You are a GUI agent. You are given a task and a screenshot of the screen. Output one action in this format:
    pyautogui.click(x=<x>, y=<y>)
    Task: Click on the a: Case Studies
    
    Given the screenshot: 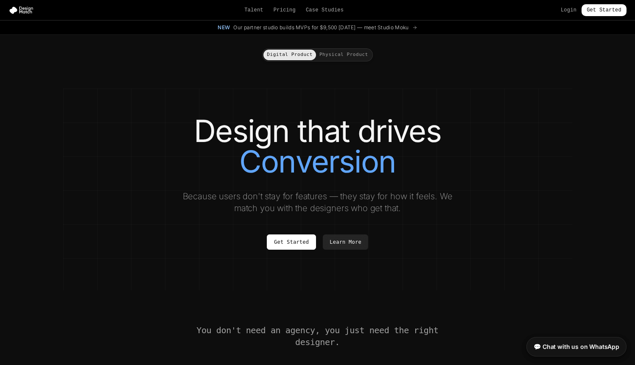 What is the action you would take?
    pyautogui.click(x=324, y=10)
    